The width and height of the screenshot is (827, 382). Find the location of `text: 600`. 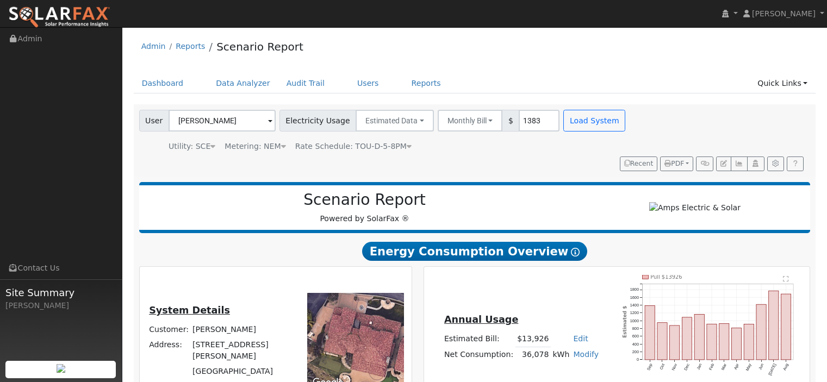

text: 600 is located at coordinates (636, 336).